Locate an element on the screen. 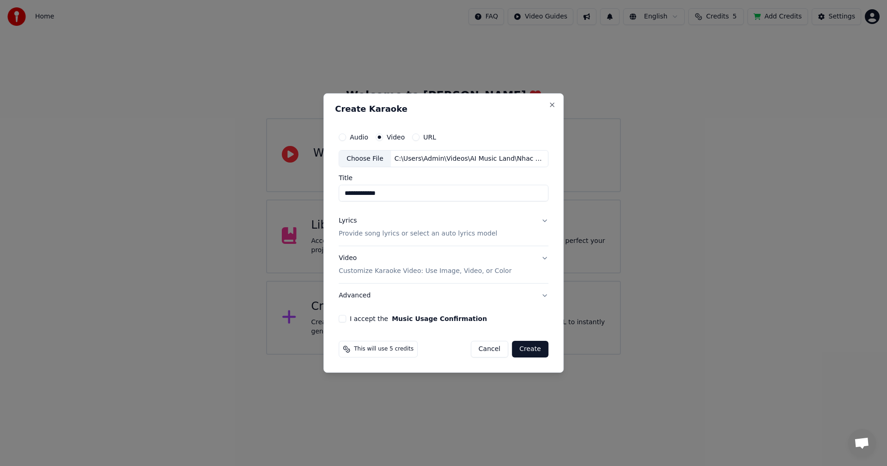 The height and width of the screenshot is (466, 887). label: URL is located at coordinates (430, 137).